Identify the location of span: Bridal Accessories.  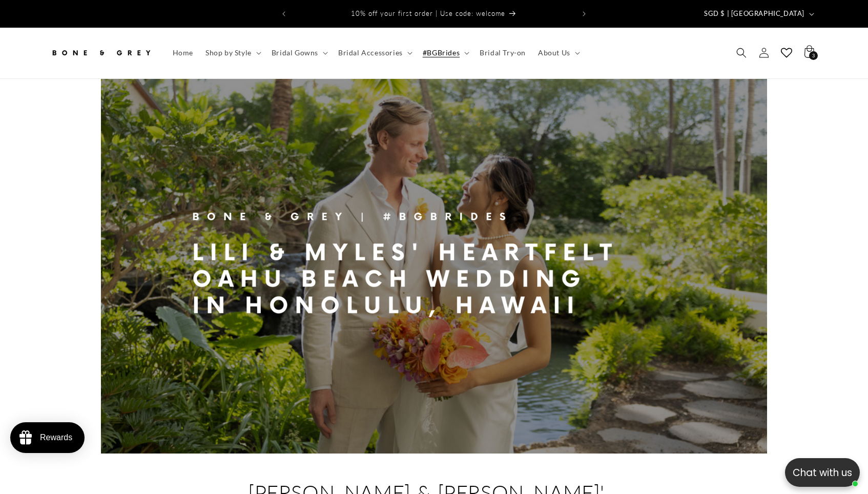
(371, 53).